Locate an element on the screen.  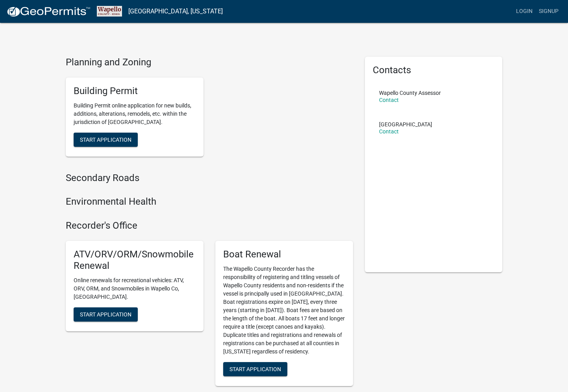
p: Wapello County Assessor is located at coordinates (410, 93).